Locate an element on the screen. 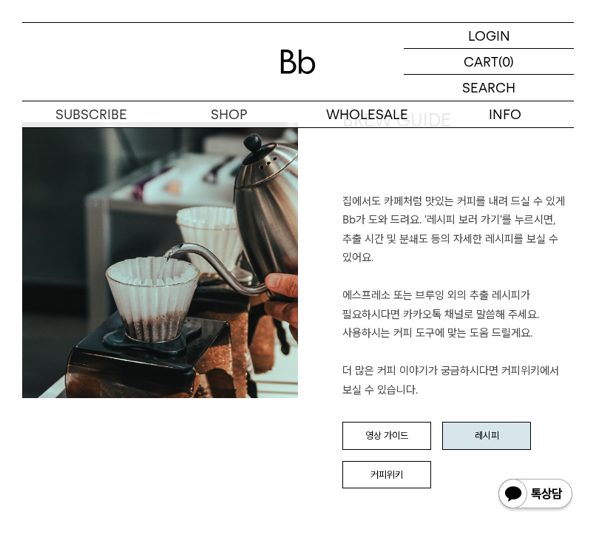  p: SUBSCRIBE is located at coordinates (91, 114).